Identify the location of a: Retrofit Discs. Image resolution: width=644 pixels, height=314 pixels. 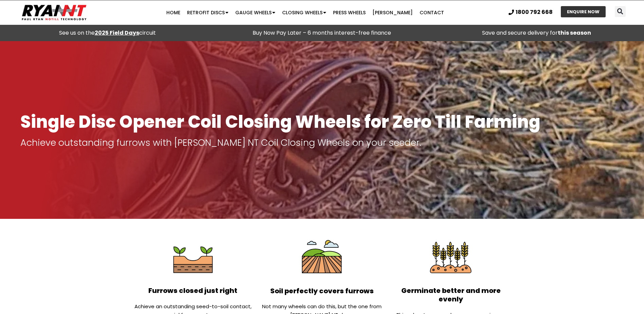
(208, 12).